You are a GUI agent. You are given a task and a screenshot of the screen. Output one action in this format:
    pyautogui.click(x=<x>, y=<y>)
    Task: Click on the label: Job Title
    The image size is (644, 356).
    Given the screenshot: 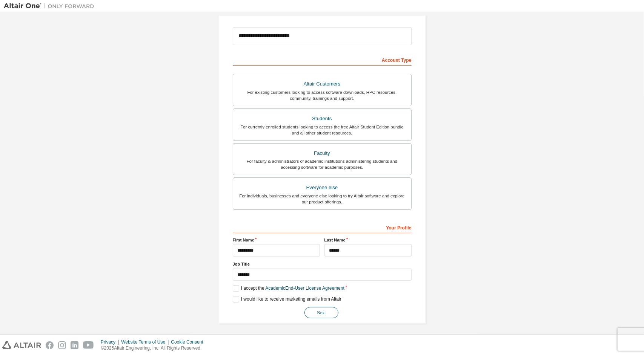 What is the action you would take?
    pyautogui.click(x=322, y=264)
    